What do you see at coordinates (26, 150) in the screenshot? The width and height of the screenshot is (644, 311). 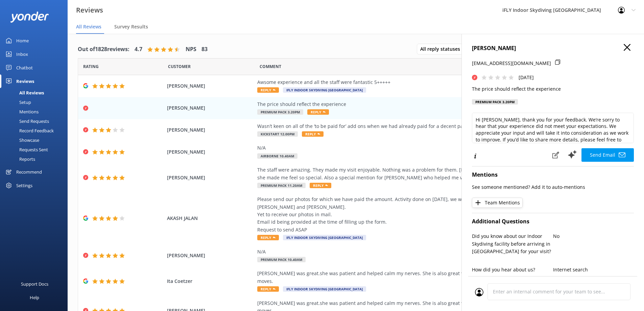 I see `div: Requests Sent` at bounding box center [26, 150].